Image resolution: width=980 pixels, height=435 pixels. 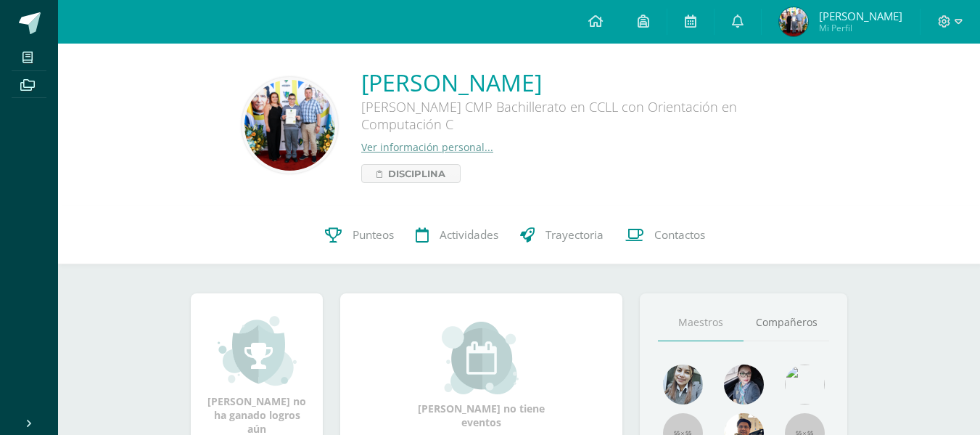 I want to click on a: Punteos, so click(x=359, y=235).